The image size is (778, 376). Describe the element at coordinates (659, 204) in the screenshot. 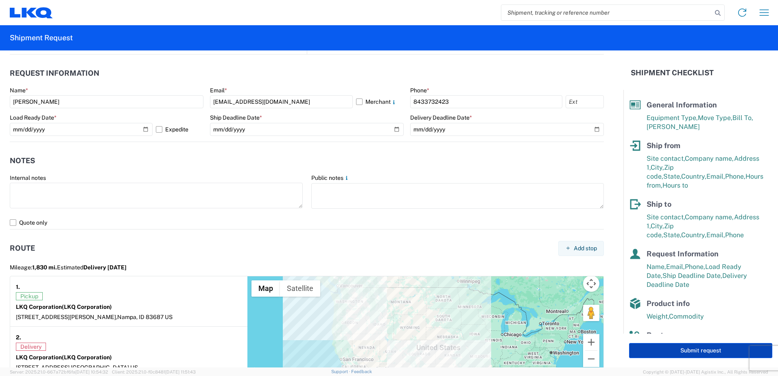

I see `span: Ship to` at that location.